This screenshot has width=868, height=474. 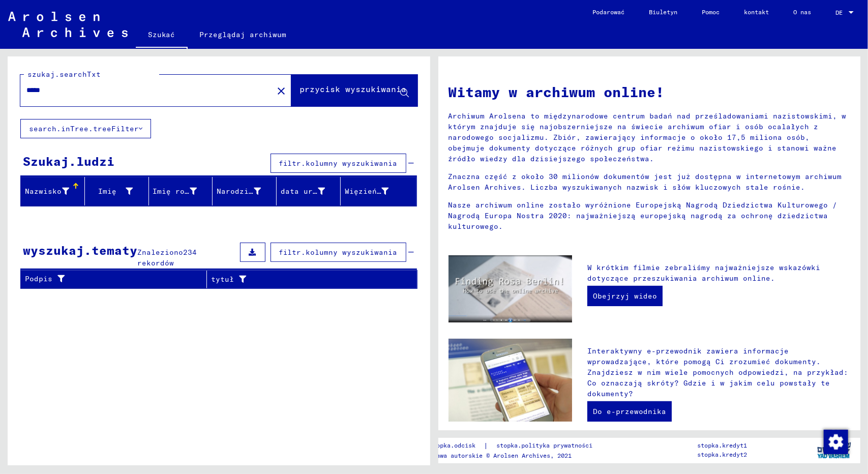 What do you see at coordinates (544, 445) in the screenshot?
I see `font: stopka.polityka prywatności` at bounding box center [544, 445].